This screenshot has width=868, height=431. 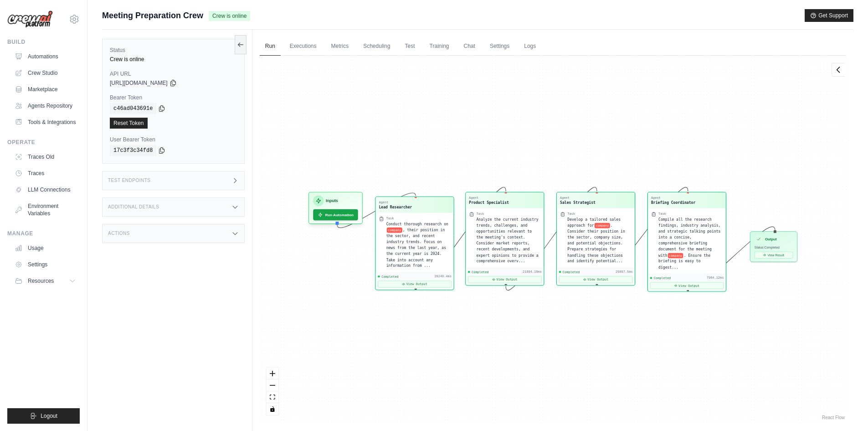 What do you see at coordinates (774, 255) in the screenshot?
I see `button: View Result` at bounding box center [774, 255].